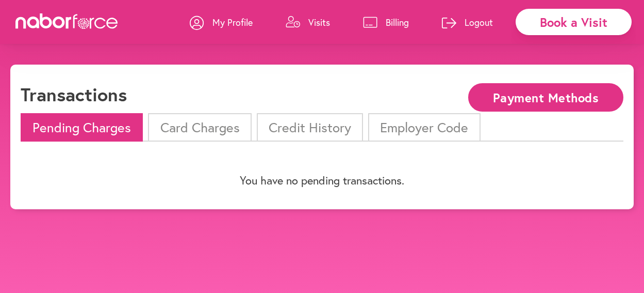 The image size is (644, 293). Describe the element at coordinates (308, 22) in the screenshot. I see `a: Visits` at that location.